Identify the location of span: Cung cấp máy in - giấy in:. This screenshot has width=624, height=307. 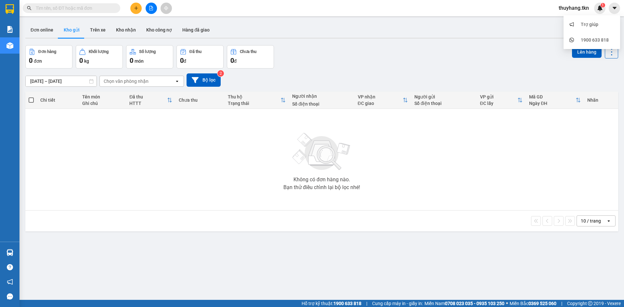
(398, 304).